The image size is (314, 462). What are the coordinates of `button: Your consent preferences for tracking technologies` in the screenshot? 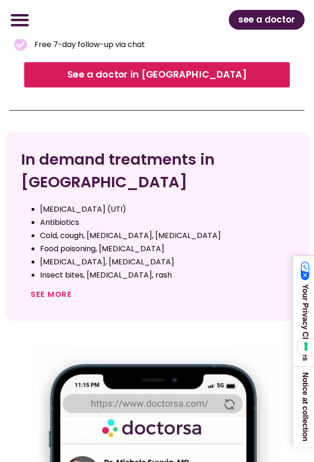 It's located at (306, 346).